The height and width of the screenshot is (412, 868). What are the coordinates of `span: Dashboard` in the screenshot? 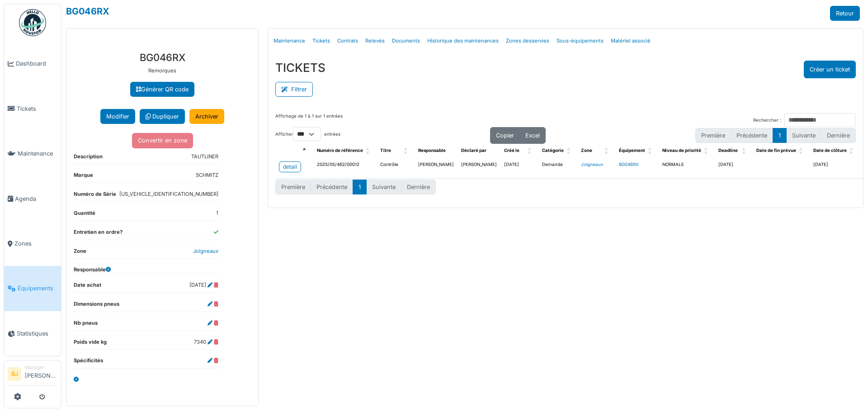 It's located at (37, 63).